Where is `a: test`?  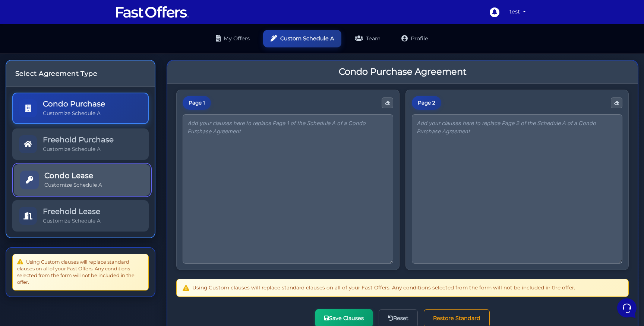 a: test is located at coordinates (518, 12).